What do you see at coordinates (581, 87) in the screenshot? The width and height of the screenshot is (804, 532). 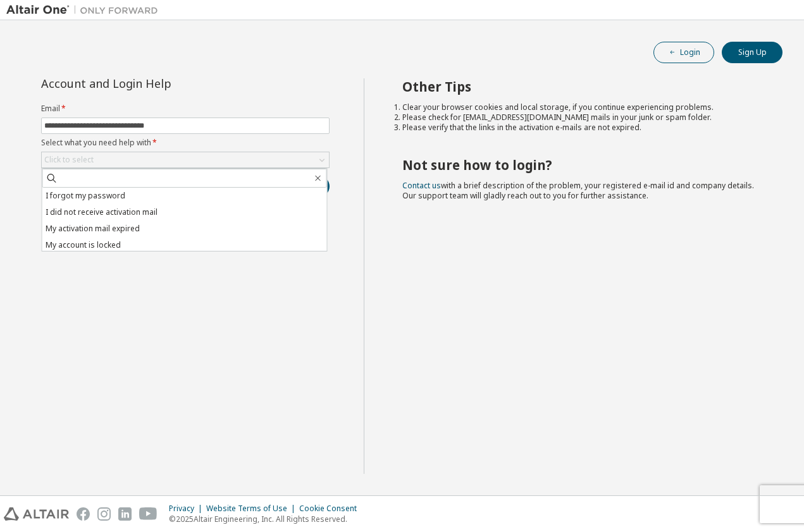 I see `h2: Other Tips` at bounding box center [581, 87].